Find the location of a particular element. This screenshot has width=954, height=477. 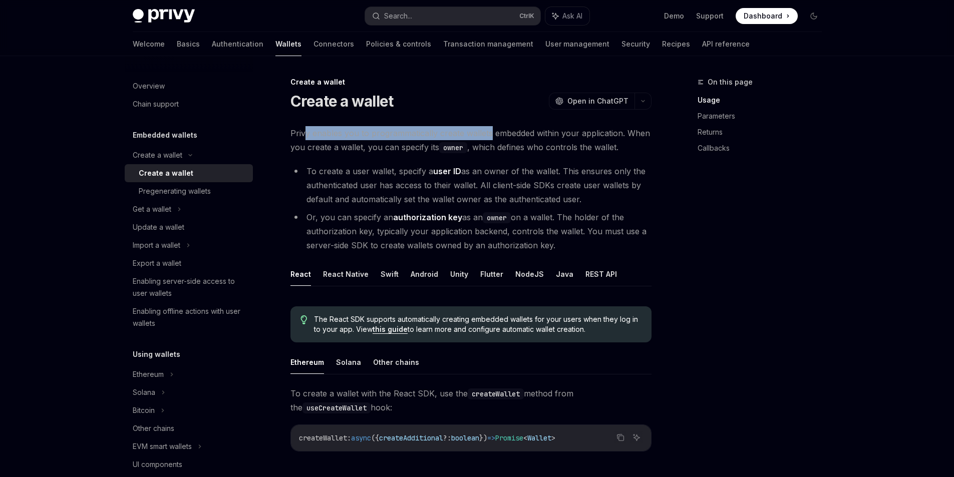

strong: user ID is located at coordinates (447, 171).